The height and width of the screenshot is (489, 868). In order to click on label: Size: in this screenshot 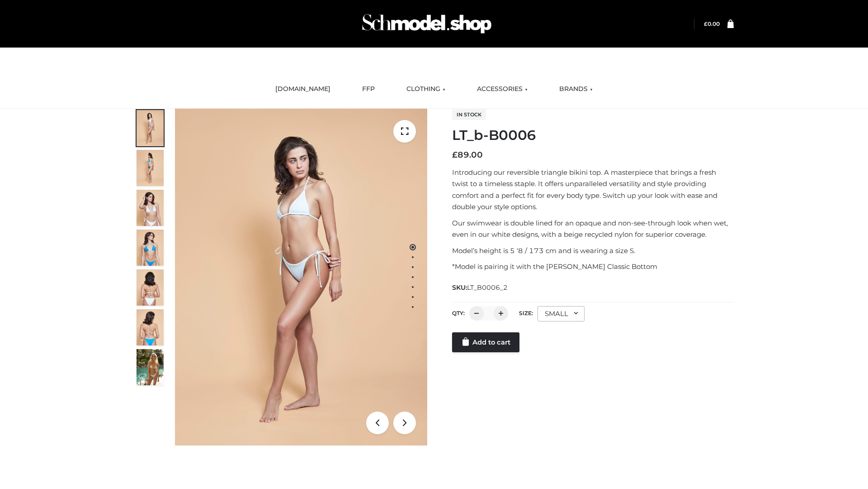, I will do `click(526, 312)`.